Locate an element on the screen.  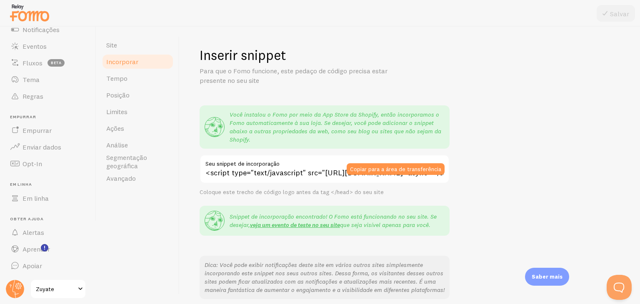
font: Opt-In is located at coordinates (32, 164).